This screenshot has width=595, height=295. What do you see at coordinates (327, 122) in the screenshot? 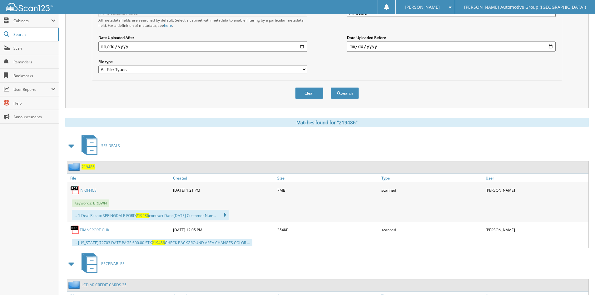
I see `div: Matches found for "219486"` at bounding box center [327, 122].